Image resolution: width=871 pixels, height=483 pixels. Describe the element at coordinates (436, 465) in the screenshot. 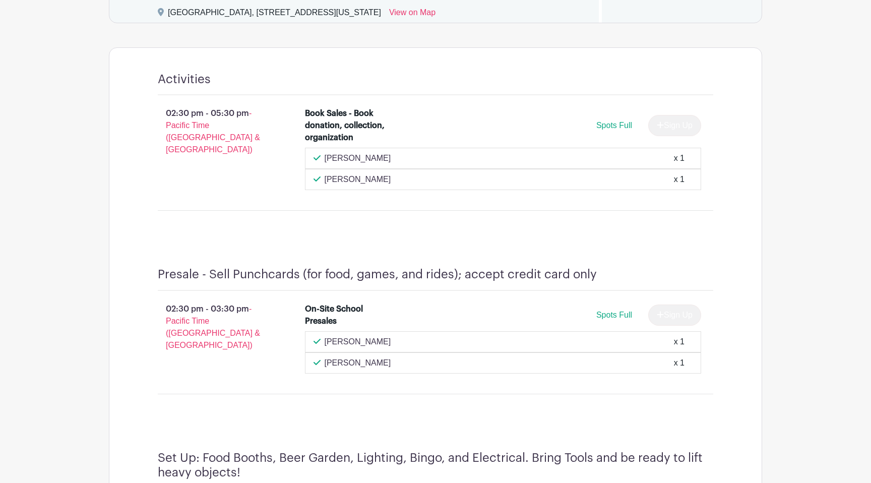

I see `h4: Set Up: Food Booths, Beer Garden, Lighting, Bingo, and Electrical. Bring Tools and be ready to li...` at that location.